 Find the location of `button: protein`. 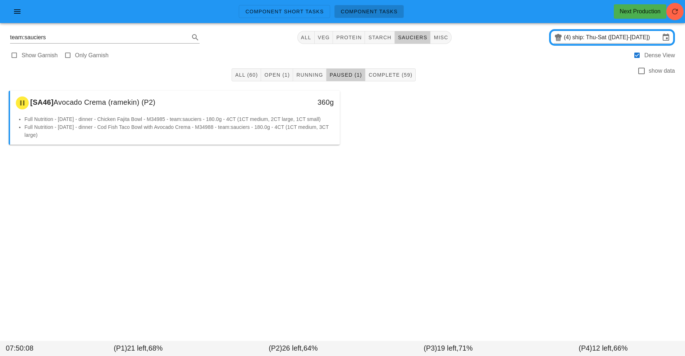

button: protein is located at coordinates (349, 37).